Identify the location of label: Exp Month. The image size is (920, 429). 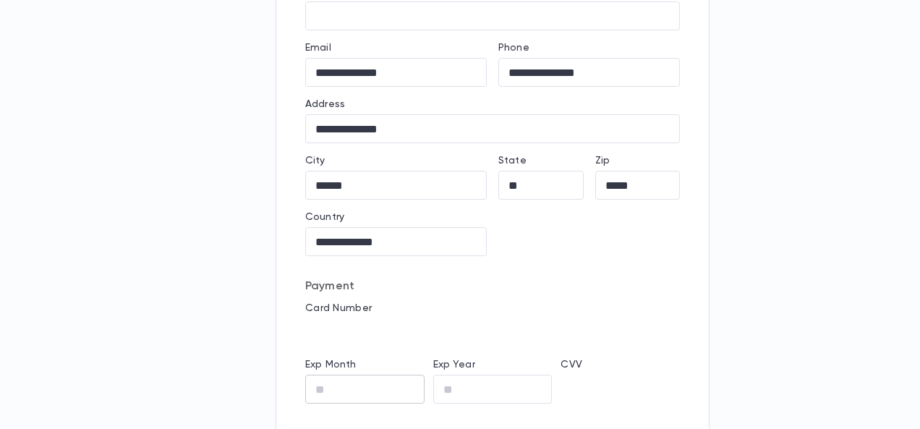
(331, 365).